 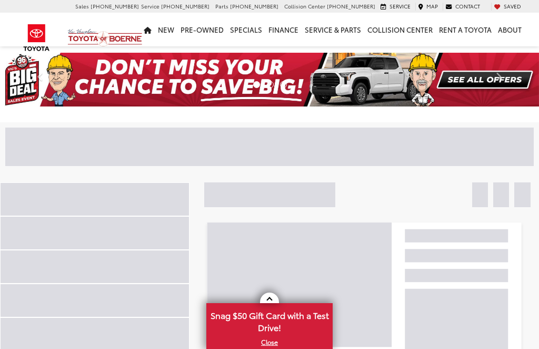 I want to click on img: Toyota, so click(x=36, y=37).